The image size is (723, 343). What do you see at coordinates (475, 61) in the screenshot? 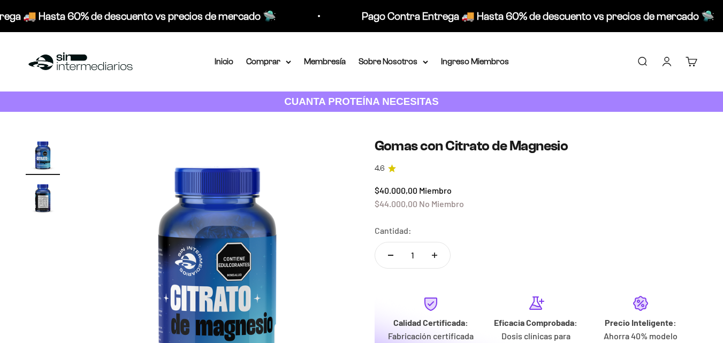
I see `a: Ingreso Miembros` at bounding box center [475, 61].